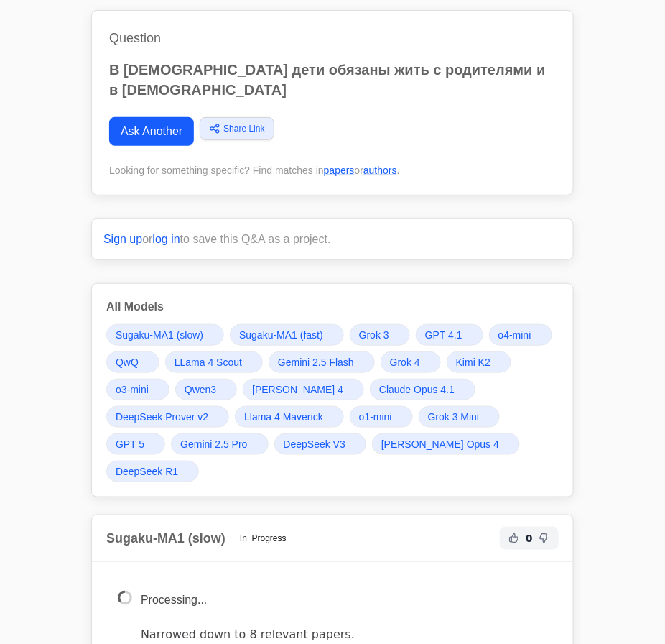 This screenshot has height=644, width=665. I want to click on span: GPT 5, so click(130, 444).